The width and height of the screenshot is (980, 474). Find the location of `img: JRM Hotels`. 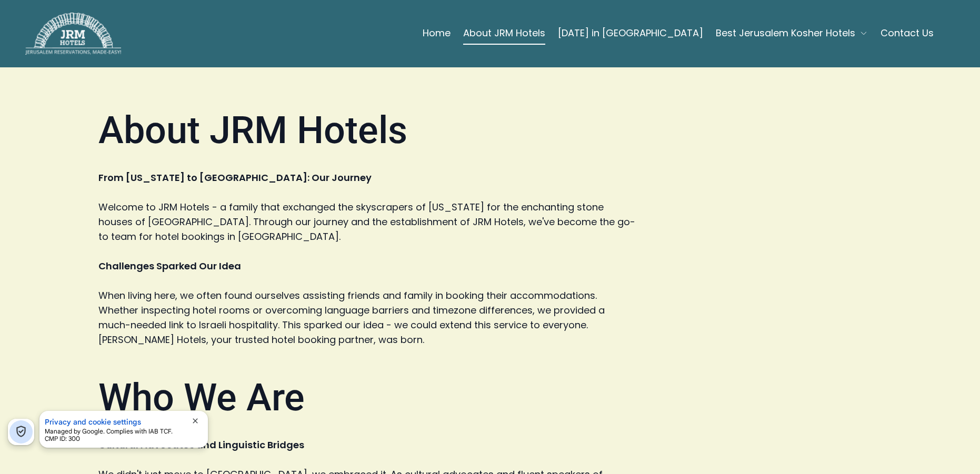

img: JRM Hotels is located at coordinates (73, 33).